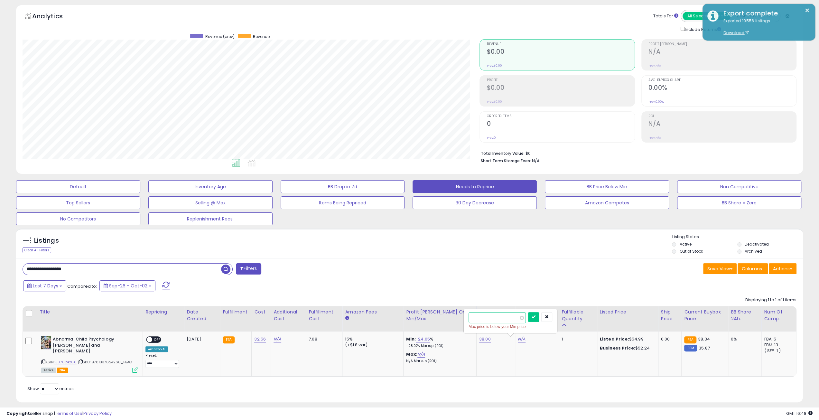  Describe the element at coordinates (90, 312) in the screenshot. I see `div: Title` at that location.